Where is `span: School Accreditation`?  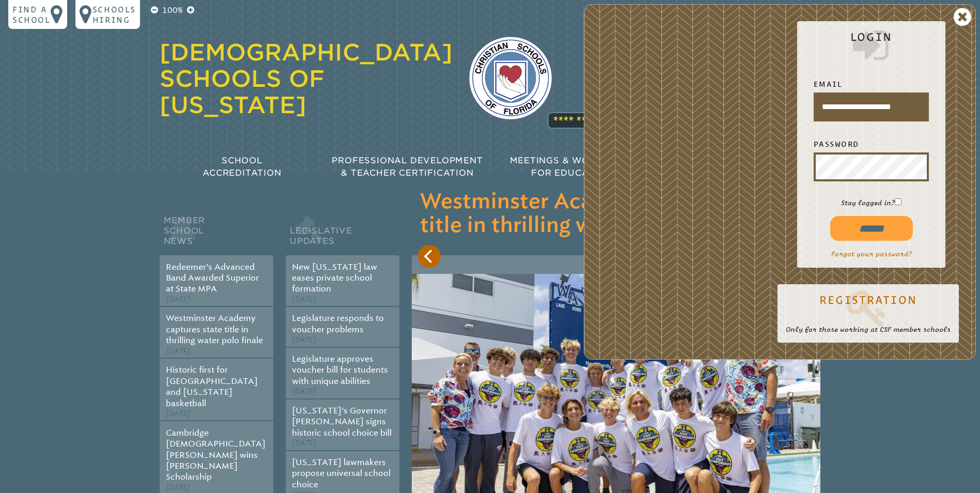 span: School Accreditation is located at coordinates (241, 167).